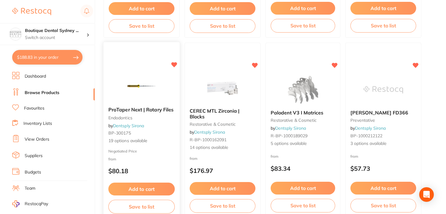  Describe the element at coordinates (142, 141) in the screenshot. I see `span: 19 options available` at that location.